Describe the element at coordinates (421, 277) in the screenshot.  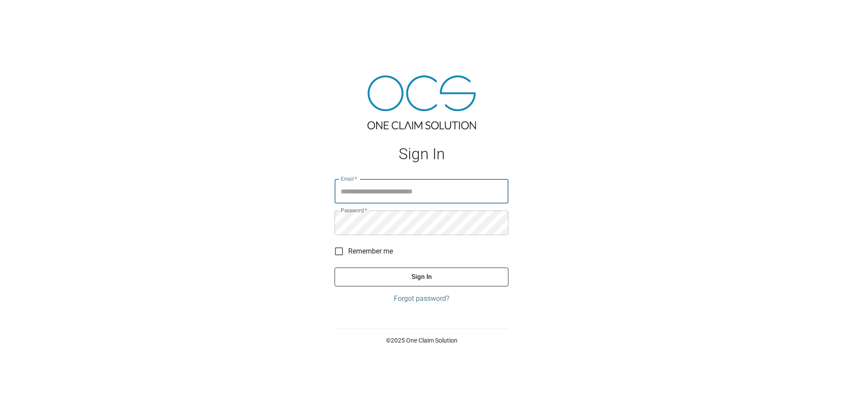
I see `button: Sign In` at that location.